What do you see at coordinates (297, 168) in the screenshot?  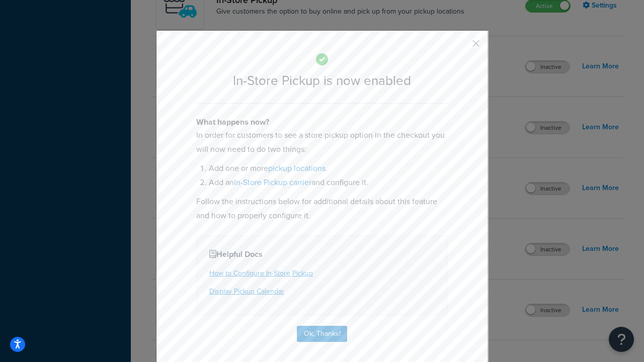 I see `a: pickup locations` at bounding box center [297, 168].